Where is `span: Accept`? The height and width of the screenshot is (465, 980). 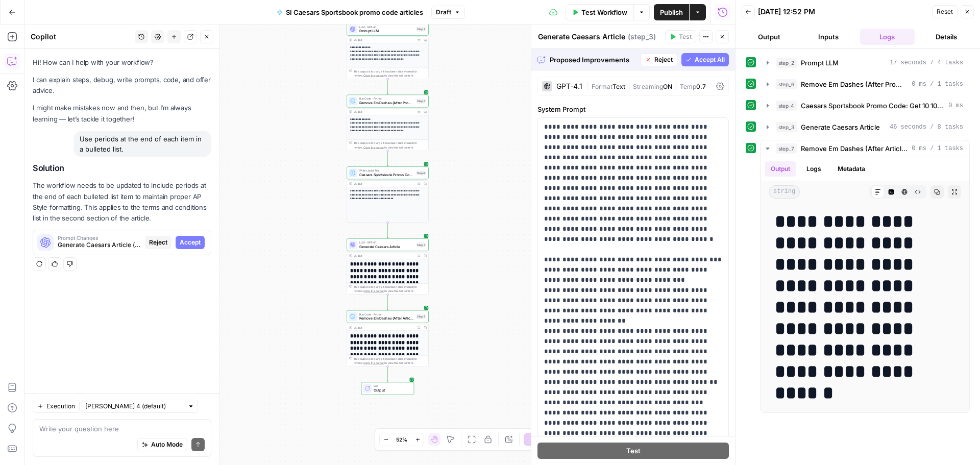 span: Accept is located at coordinates (190, 243).